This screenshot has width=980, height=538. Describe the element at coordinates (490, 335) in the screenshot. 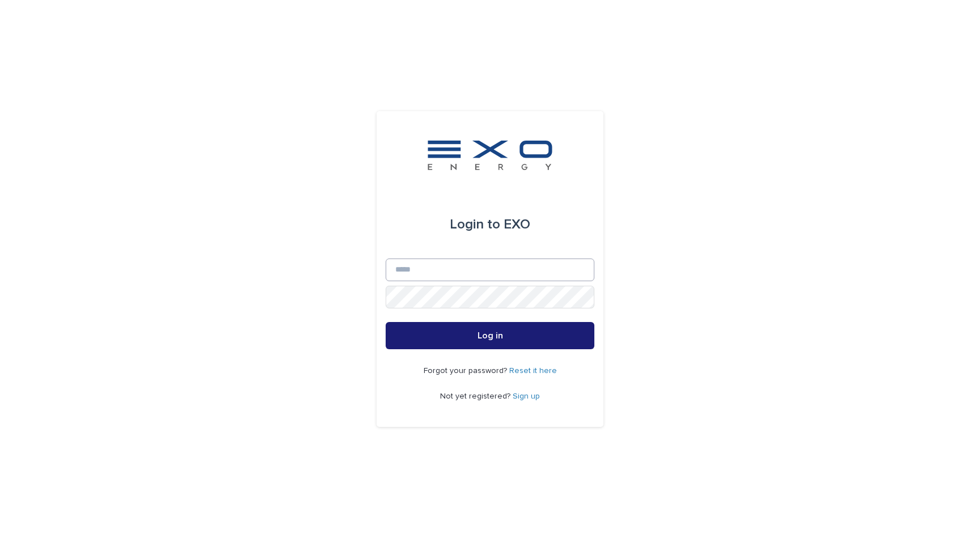

I see `span: Log in` at that location.